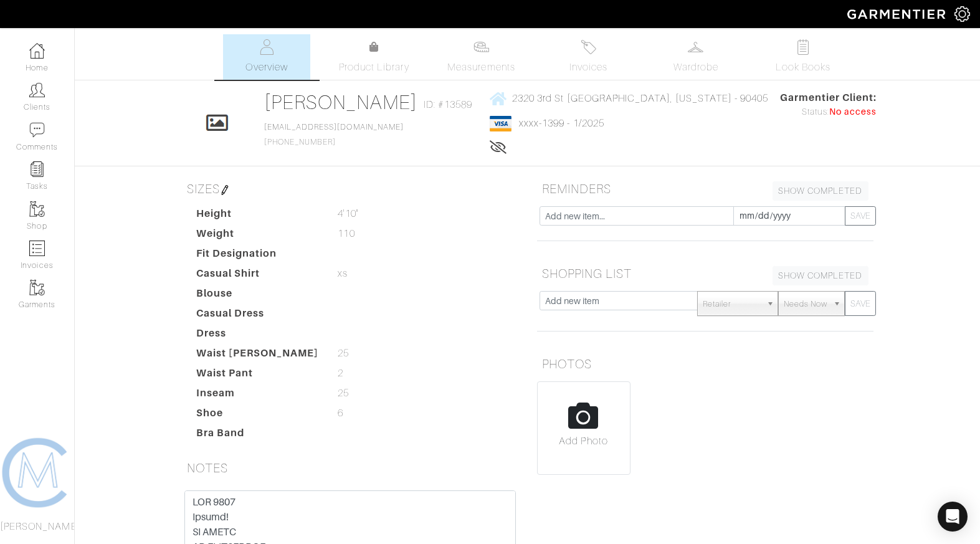 This screenshot has height=544, width=980. I want to click on dt: Bra Band, so click(258, 436).